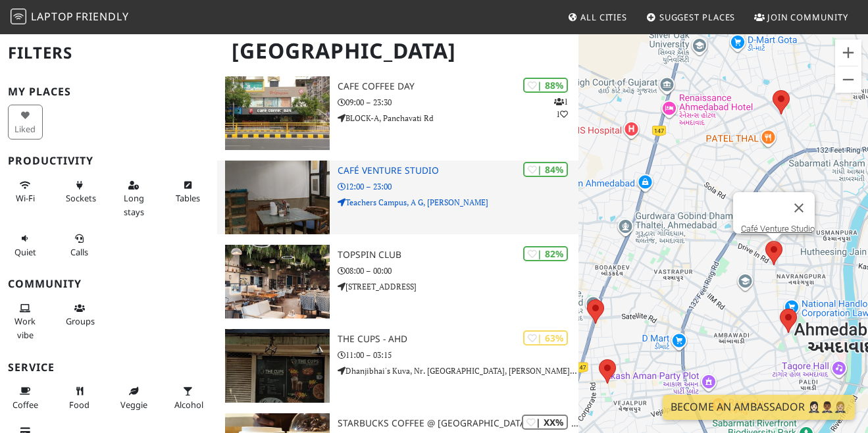 The width and height of the screenshot is (868, 433). What do you see at coordinates (459, 186) in the screenshot?
I see `p: 12:00 – 23:00` at bounding box center [459, 186].